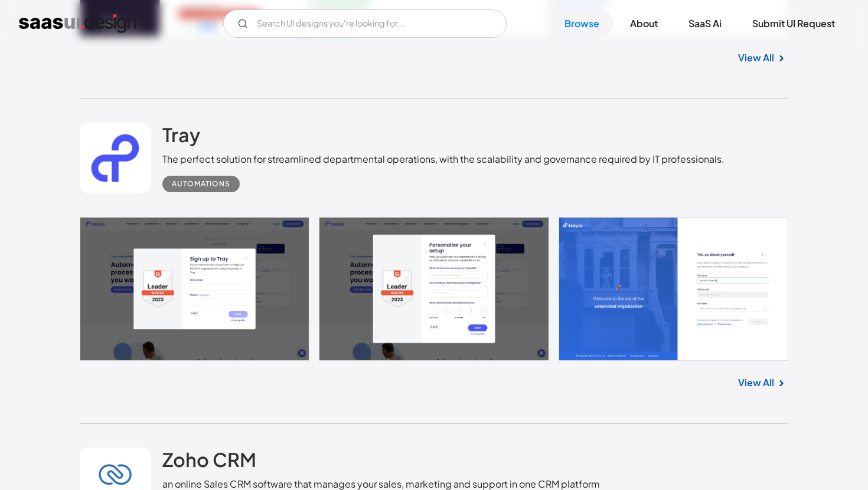 The image size is (868, 490). Describe the element at coordinates (78, 24) in the screenshot. I see `a: home` at that location.